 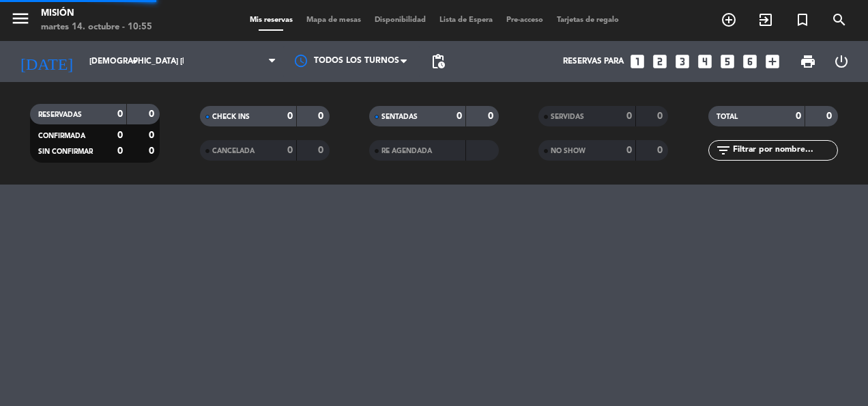 What do you see at coordinates (593, 62) in the screenshot?
I see `span: Reservas para` at bounding box center [593, 62].